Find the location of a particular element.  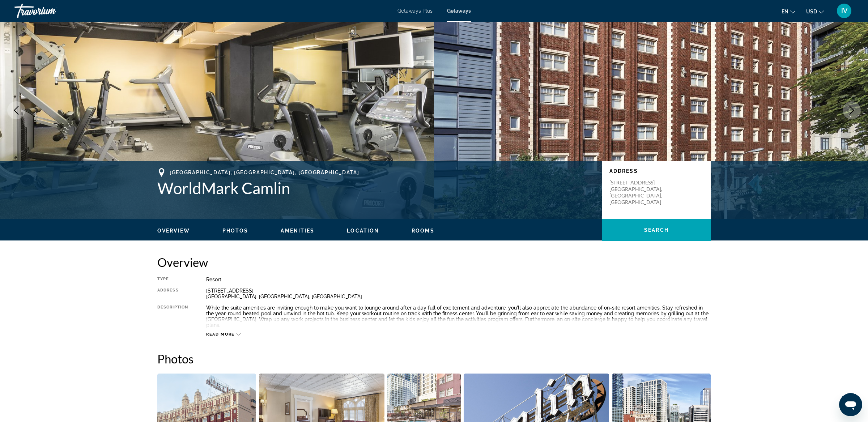

button: Next image is located at coordinates (852, 110).